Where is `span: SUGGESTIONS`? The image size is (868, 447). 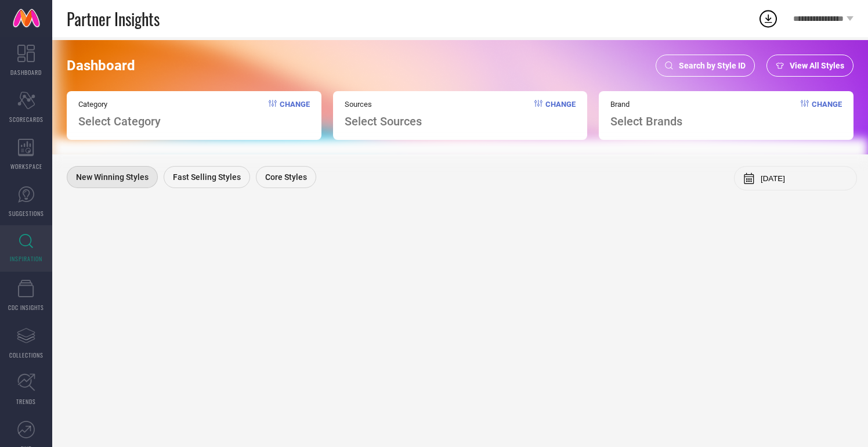 span: SUGGESTIONS is located at coordinates (26, 213).